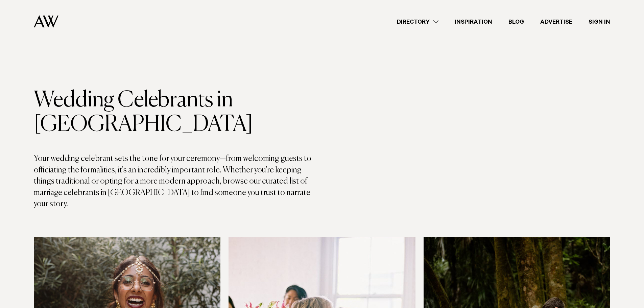  Describe the element at coordinates (46, 21) in the screenshot. I see `img: Auckland Weddings Logo` at that location.